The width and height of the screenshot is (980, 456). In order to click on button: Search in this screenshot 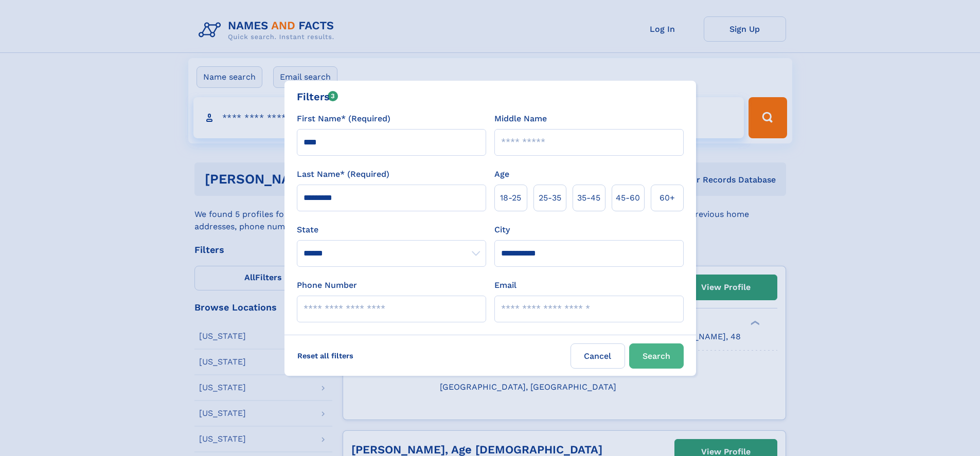, I will do `click(656, 356)`.